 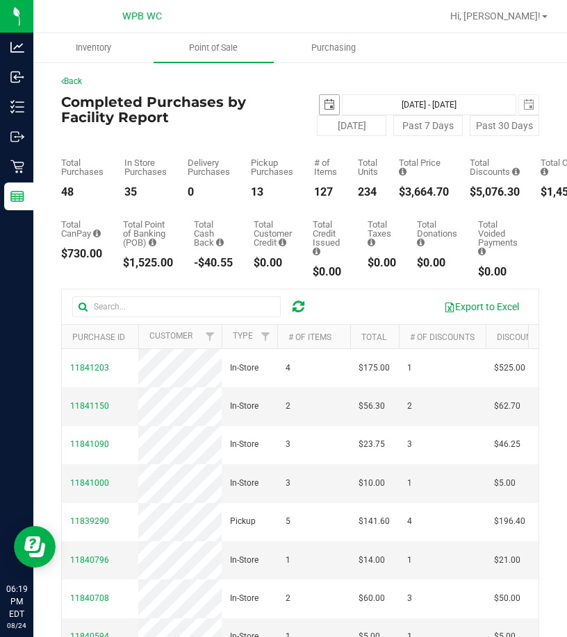 I want to click on span: $14.00, so click(x=372, y=560).